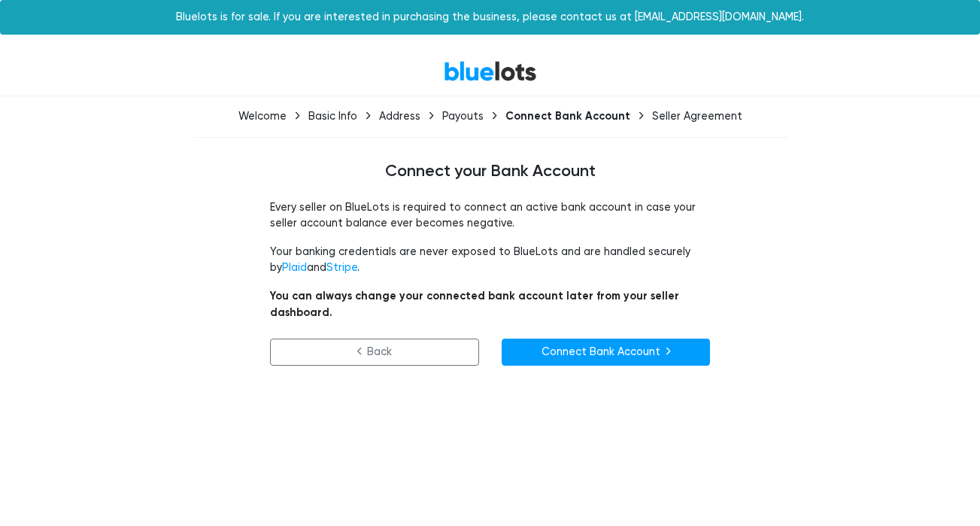 The image size is (980, 526). I want to click on div: Welcome, so click(263, 116).